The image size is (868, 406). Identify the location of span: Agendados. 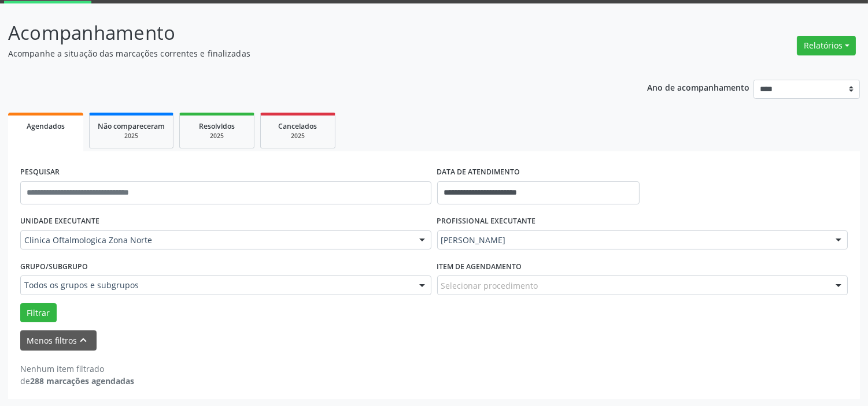
(46, 126).